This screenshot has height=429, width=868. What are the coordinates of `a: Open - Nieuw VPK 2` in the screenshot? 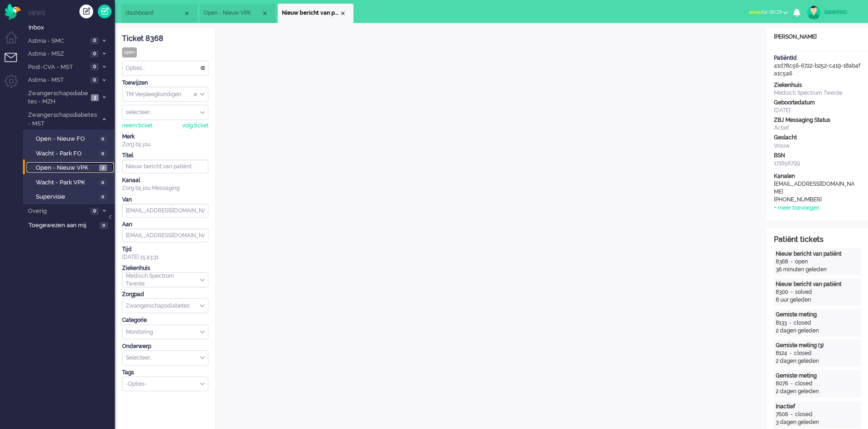 It's located at (70, 168).